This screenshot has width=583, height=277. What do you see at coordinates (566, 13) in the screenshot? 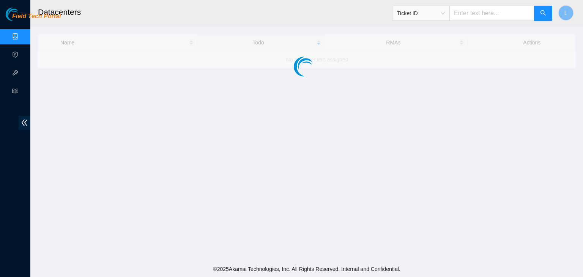
I see `span: L` at bounding box center [566, 13].